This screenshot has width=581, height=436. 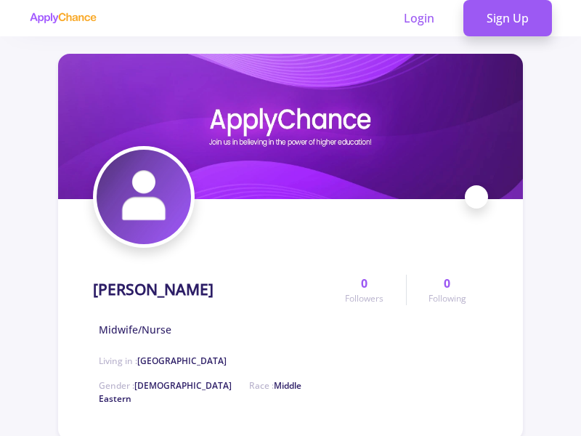 What do you see at coordinates (200, 392) in the screenshot?
I see `span: Middle Eastern` at bounding box center [200, 392].